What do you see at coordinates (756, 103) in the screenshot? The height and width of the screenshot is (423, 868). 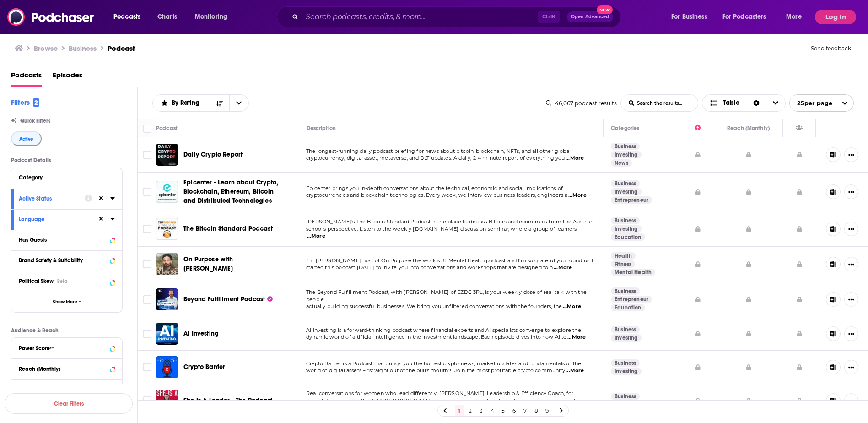 I see `div: Sort Direction` at bounding box center [756, 103].